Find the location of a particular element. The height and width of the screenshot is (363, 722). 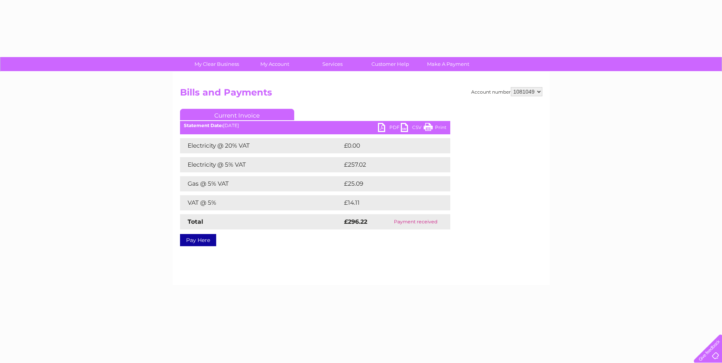

td: £25.09 is located at coordinates (389, 184).